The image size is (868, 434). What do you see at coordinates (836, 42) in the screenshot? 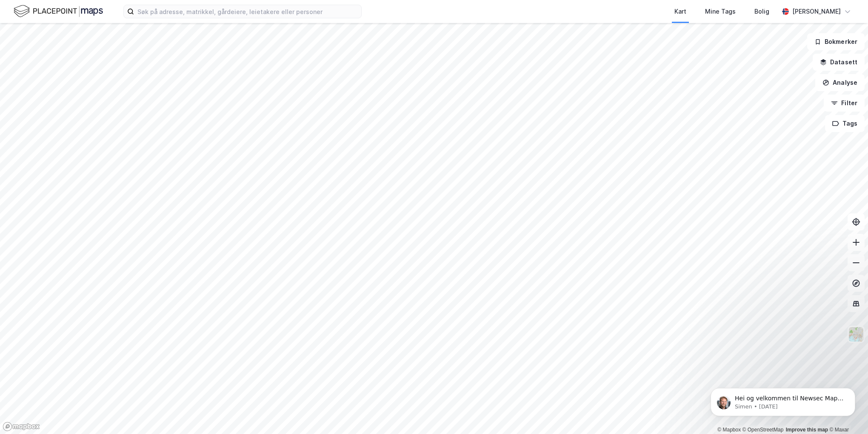
I see `button: Bokmerker` at bounding box center [836, 42].